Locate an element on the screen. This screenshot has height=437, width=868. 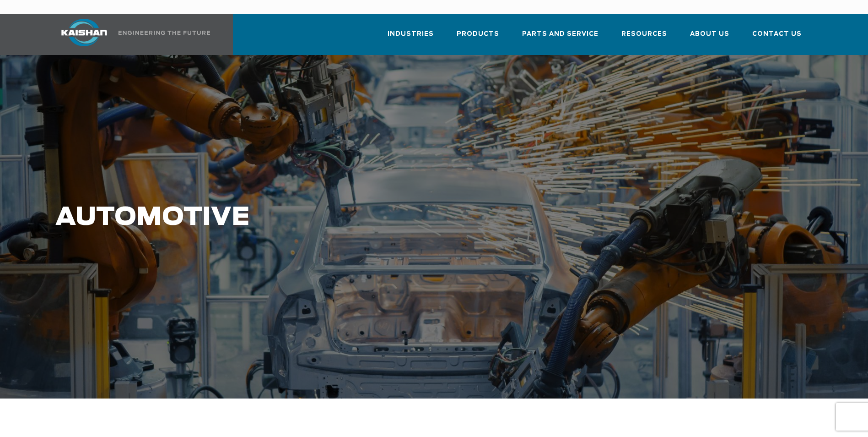
span: Resources is located at coordinates (644, 34).